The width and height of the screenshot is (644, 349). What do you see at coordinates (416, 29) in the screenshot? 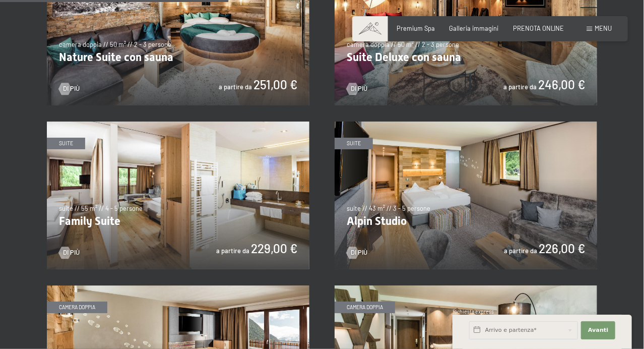
I see `span: Premium Spa` at bounding box center [416, 29].